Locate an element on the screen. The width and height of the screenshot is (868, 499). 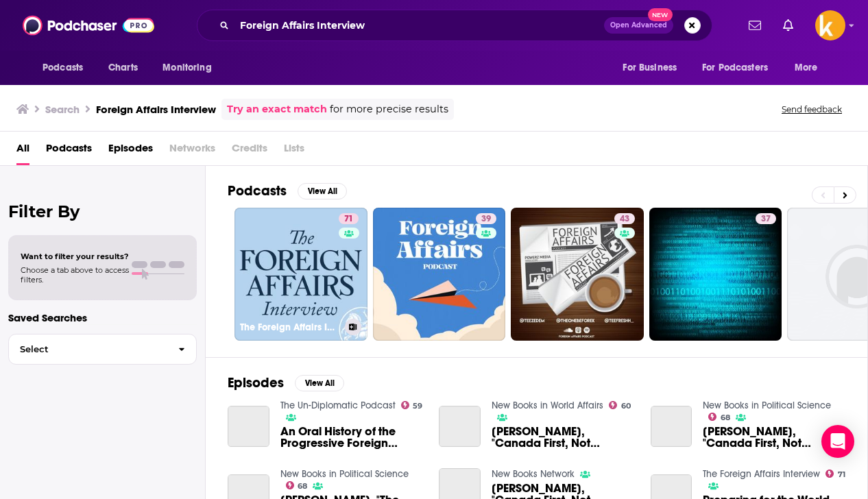
div: Search podcasts, credits, & more... is located at coordinates (455, 25).